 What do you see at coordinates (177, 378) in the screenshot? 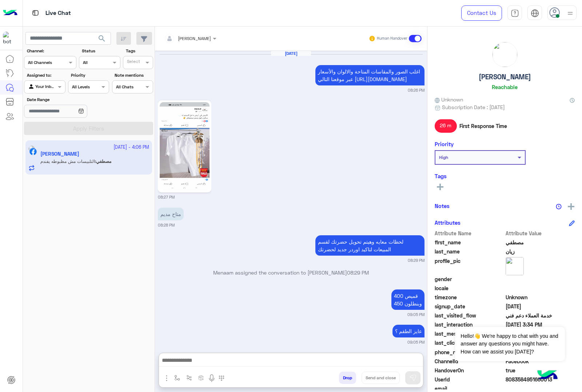
I see `img: select flow` at bounding box center [177, 378].